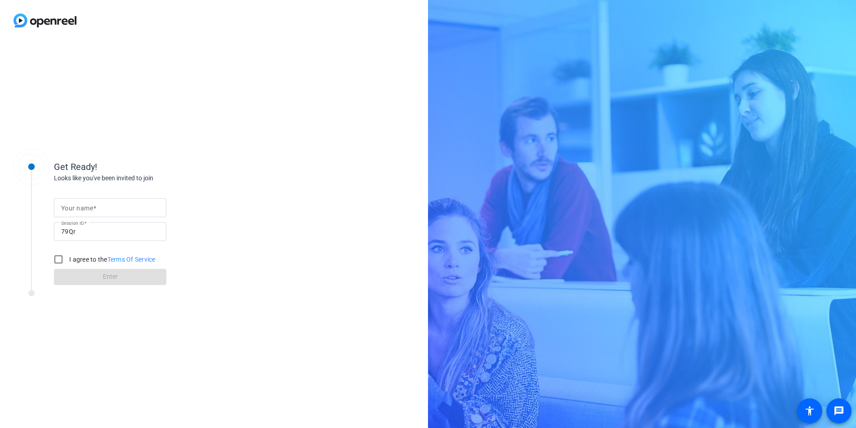 Image resolution: width=856 pixels, height=428 pixels. What do you see at coordinates (72, 223) in the screenshot?
I see `mat-label: Session ID` at bounding box center [72, 223].